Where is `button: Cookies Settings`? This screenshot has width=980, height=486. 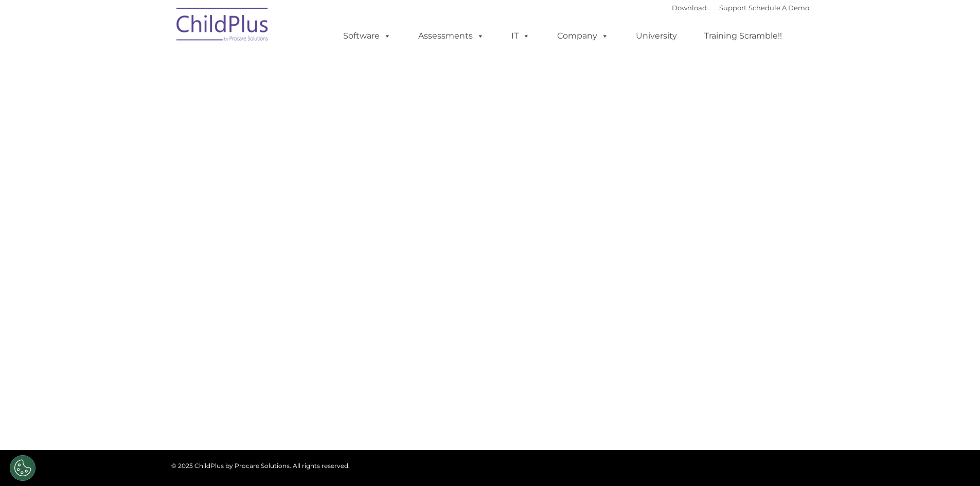
button: Cookies Settings is located at coordinates (23, 468).